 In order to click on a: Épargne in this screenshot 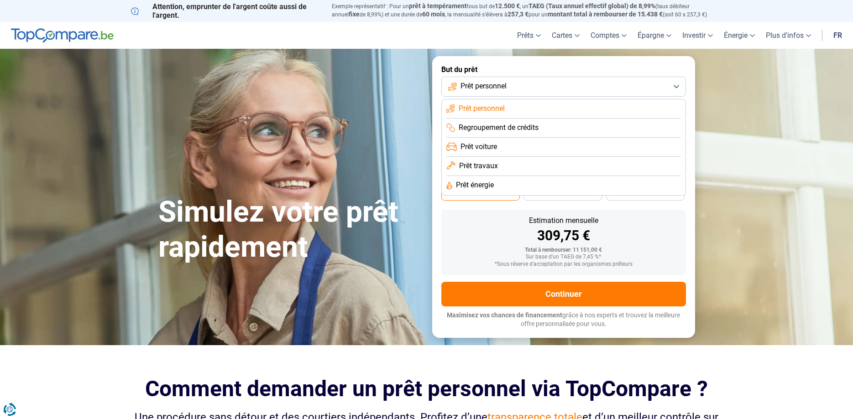, I will do `click(654, 35)`.